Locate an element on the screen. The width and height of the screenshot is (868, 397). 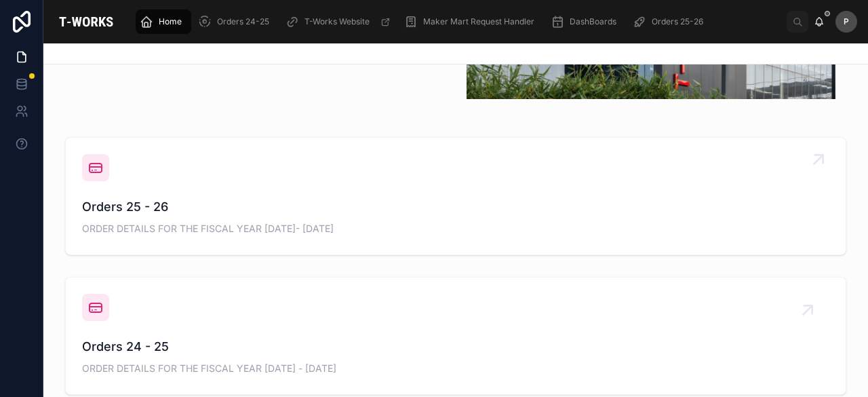
div: scrollable content is located at coordinates (458, 22).